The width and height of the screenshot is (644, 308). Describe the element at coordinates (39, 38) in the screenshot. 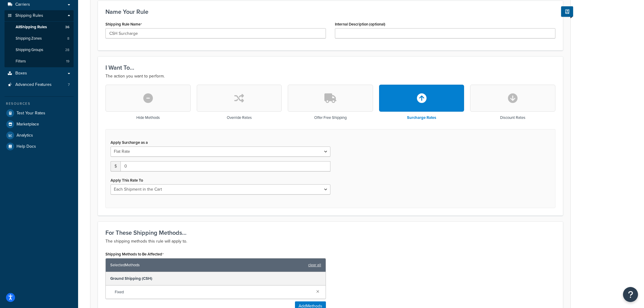

I see `li: Shipping Zones` at that location.